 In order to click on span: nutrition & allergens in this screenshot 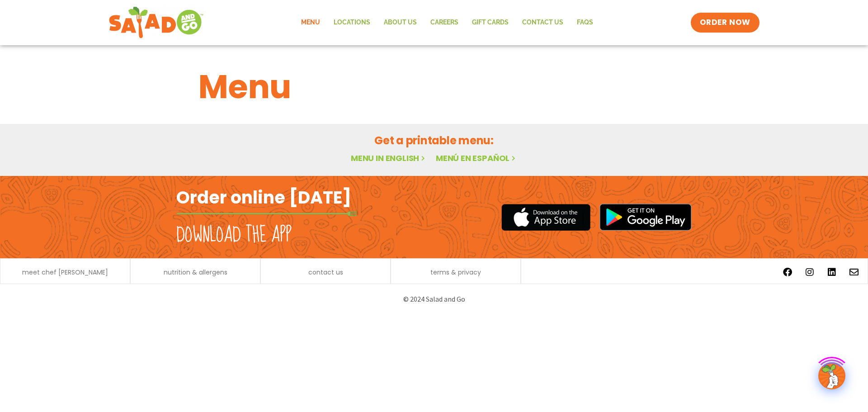, I will do `click(195, 272)`.